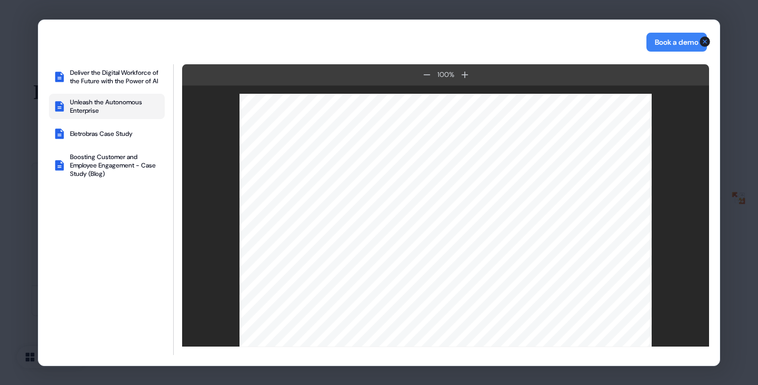  What do you see at coordinates (677, 42) in the screenshot?
I see `a: Book a demo` at bounding box center [677, 42].